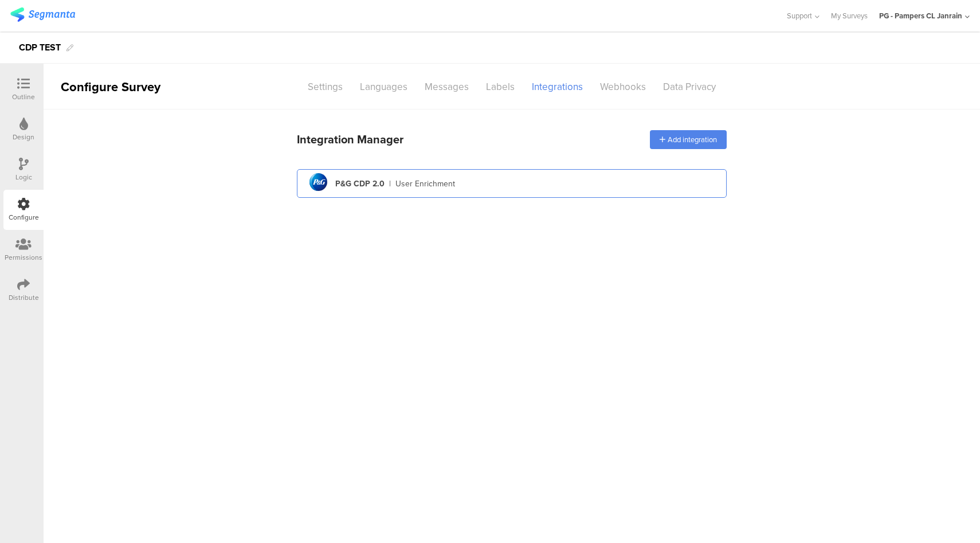 The image size is (980, 543). I want to click on div: Permissions, so click(24, 257).